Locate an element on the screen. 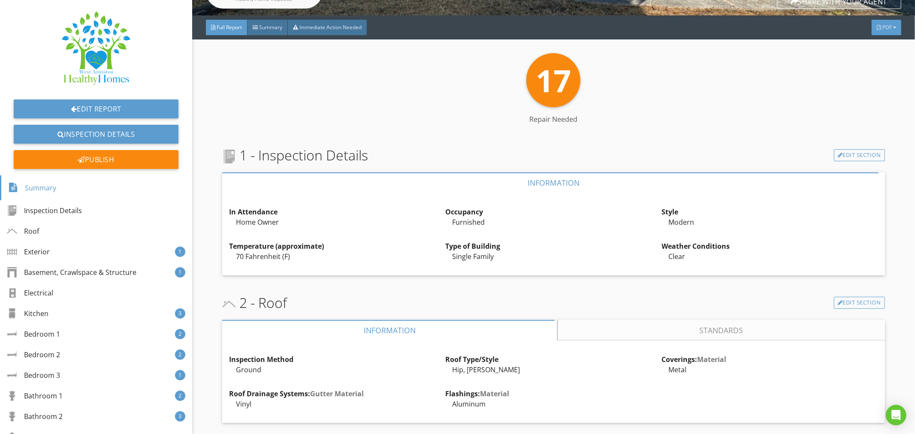  div: 70 is located at coordinates (337, 256).